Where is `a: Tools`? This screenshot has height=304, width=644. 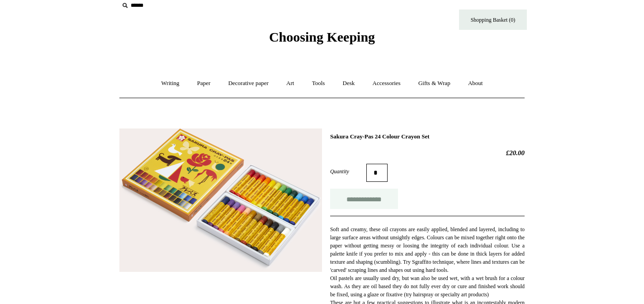
a: Tools is located at coordinates (319, 83).